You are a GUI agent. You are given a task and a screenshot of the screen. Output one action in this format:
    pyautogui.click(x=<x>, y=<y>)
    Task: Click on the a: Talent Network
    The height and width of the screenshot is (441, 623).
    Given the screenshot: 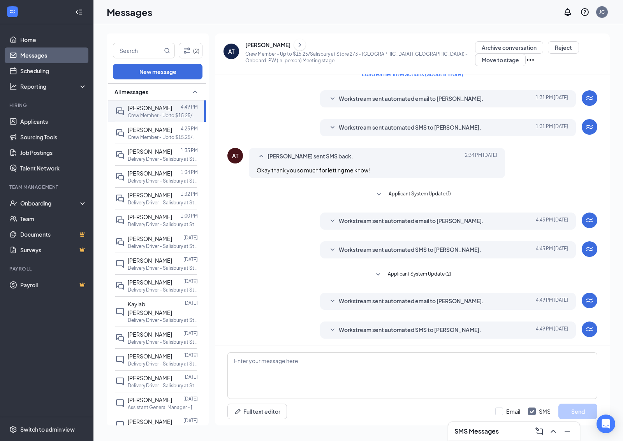 What is the action you would take?
    pyautogui.click(x=53, y=168)
    